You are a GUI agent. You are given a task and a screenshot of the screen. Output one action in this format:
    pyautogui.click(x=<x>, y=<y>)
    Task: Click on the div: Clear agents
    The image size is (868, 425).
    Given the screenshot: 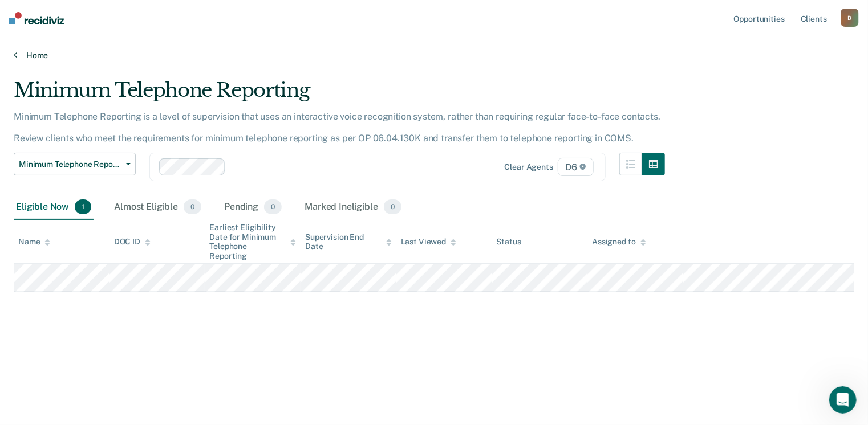 What is the action you would take?
    pyautogui.click(x=529, y=167)
    